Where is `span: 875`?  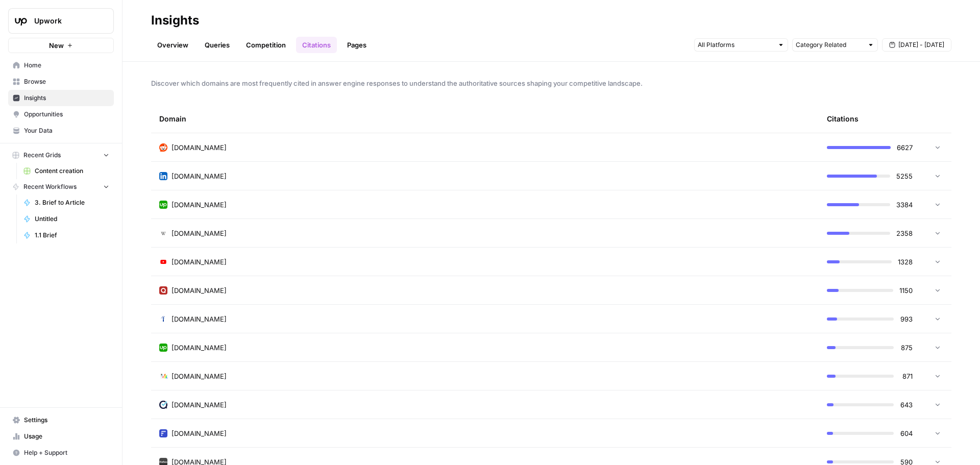
span: 875 is located at coordinates (906, 347).